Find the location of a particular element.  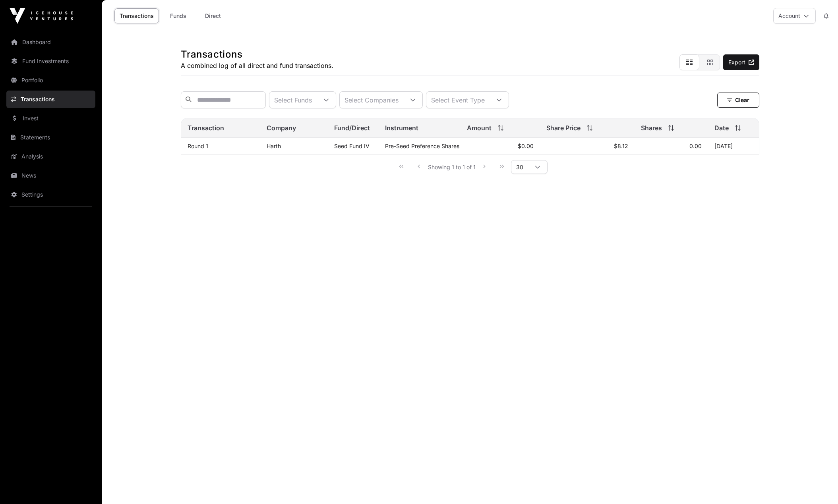

div: Select Companies is located at coordinates (372, 100).